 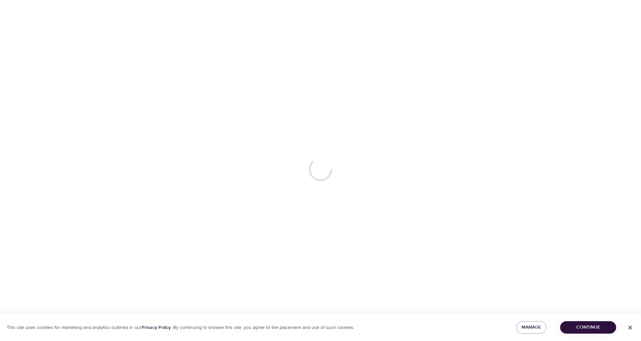 I want to click on span: Continue, so click(x=588, y=327).